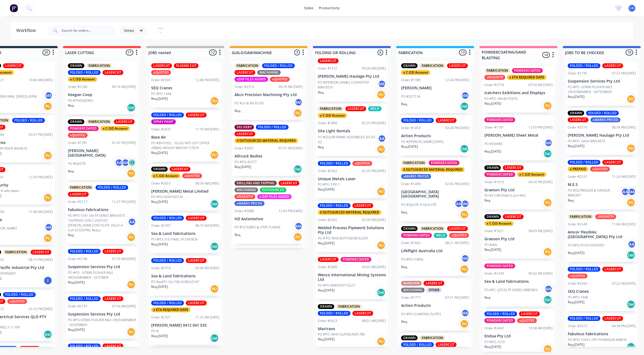 This screenshot has height=355, width=644. What do you see at coordinates (244, 87) in the screenshot?
I see `div: Order #2314` at bounding box center [244, 87].